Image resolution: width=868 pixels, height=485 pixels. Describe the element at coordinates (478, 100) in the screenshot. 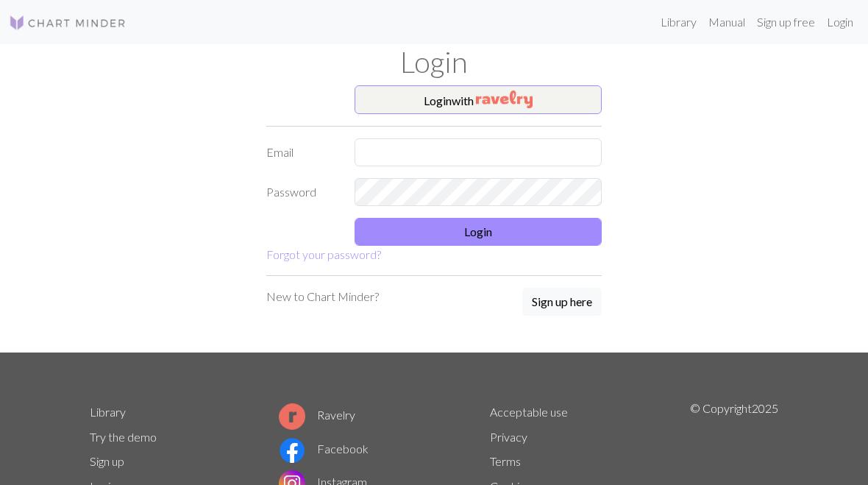

I see `button: Loginwith` at that location.